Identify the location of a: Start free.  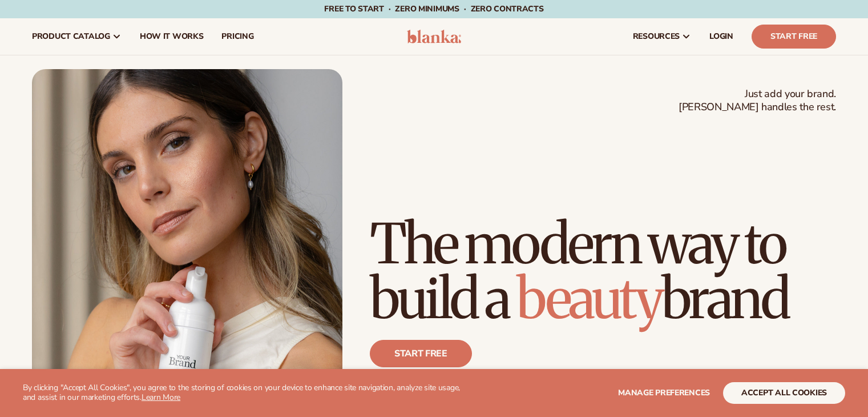
(421, 353).